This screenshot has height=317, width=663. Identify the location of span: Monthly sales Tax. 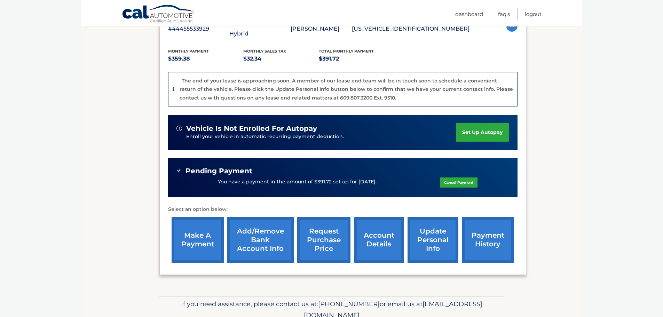
(264, 51).